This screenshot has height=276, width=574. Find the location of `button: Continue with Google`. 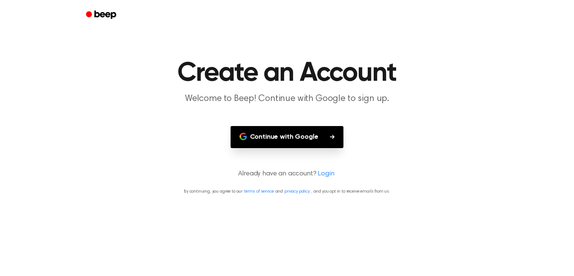

button: Continue with Google is located at coordinates (287, 137).